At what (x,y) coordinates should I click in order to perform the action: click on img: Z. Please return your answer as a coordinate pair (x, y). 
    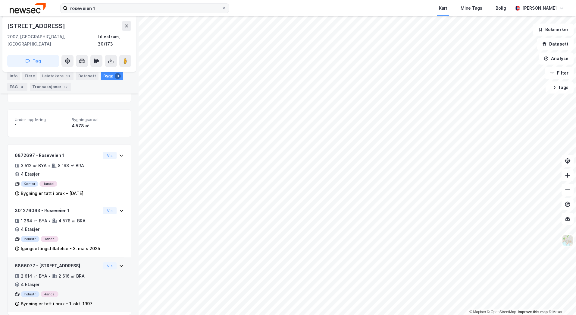
    Looking at the image, I should click on (568, 240).